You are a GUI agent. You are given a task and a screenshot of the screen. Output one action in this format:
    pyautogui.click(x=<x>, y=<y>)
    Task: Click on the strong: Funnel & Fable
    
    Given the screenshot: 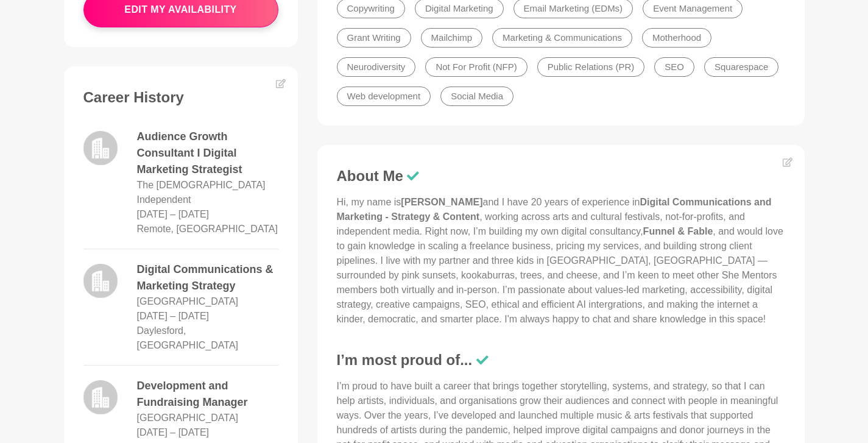 What is the action you would take?
    pyautogui.click(x=678, y=231)
    